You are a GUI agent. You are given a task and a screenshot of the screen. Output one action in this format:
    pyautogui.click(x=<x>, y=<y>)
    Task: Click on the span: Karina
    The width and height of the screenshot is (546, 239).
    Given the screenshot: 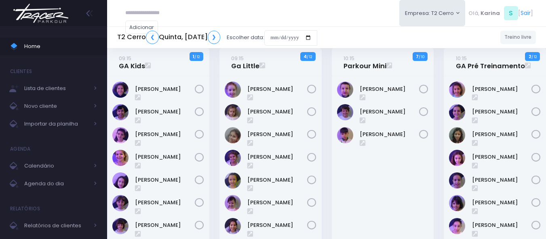 What is the action you would take?
    pyautogui.click(x=490, y=13)
    